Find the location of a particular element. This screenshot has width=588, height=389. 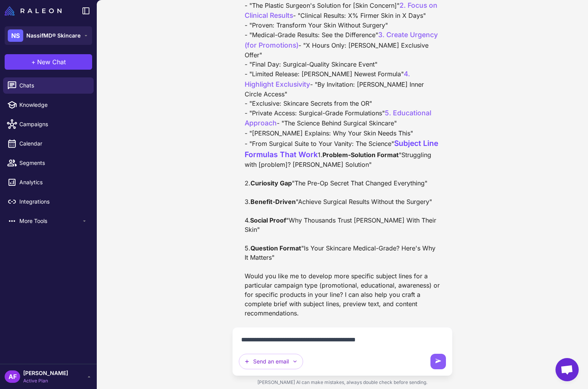

span: 4. Highlight Exclusivity is located at coordinates (328, 79).